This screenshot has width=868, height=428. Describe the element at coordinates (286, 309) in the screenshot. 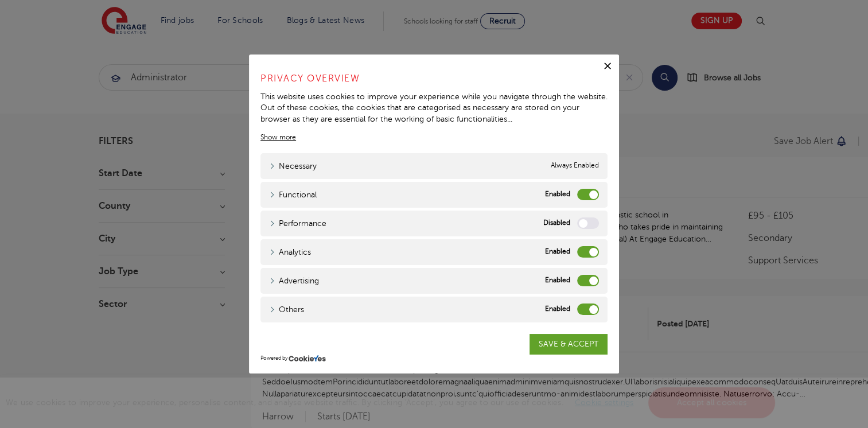

I see `a: Others` at that location.